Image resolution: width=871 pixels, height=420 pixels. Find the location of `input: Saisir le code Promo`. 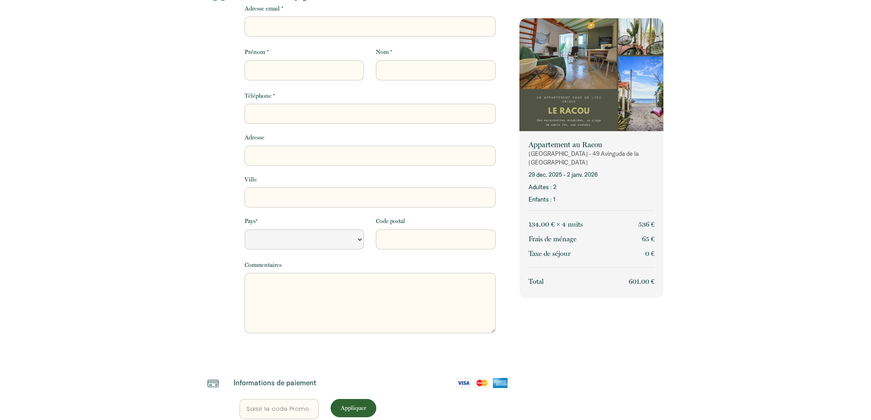

input: Saisir le code Promo is located at coordinates (279, 409).